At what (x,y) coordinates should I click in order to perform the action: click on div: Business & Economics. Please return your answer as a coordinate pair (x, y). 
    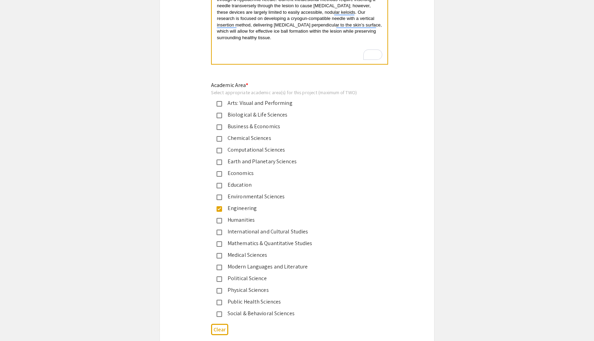
    Looking at the image, I should click on (294, 127).